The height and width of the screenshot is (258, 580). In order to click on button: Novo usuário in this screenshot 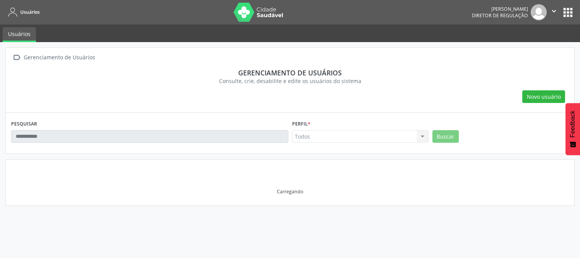, I will do `click(543, 97)`.